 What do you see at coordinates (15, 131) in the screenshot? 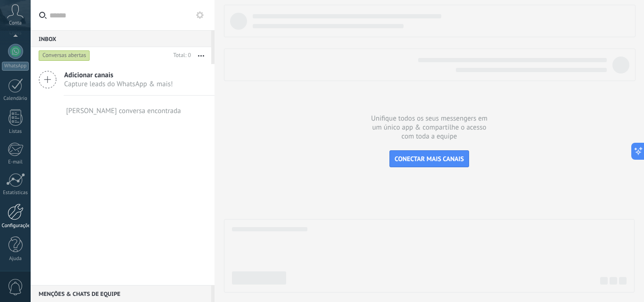
I see `div: Listas` at bounding box center [15, 131].